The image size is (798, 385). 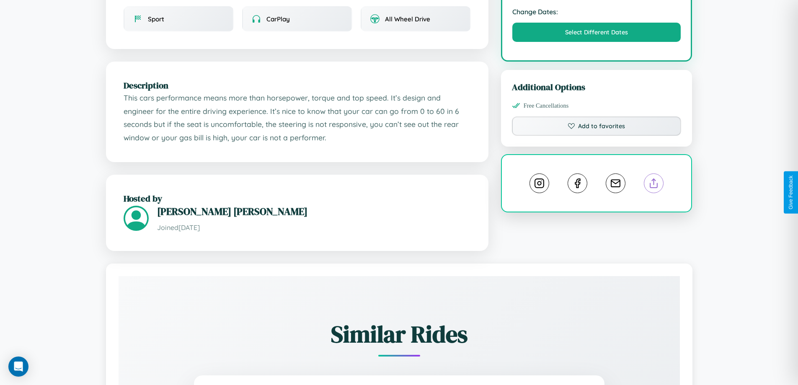 What do you see at coordinates (156, 19) in the screenshot?
I see `span: Sport` at bounding box center [156, 19].